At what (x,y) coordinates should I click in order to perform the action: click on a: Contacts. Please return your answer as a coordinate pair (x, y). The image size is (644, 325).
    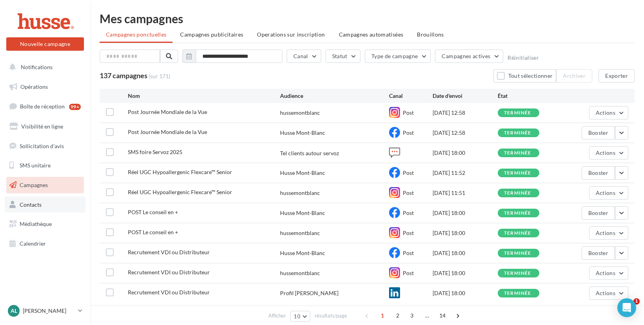
    Looking at the image, I should click on (45, 205).